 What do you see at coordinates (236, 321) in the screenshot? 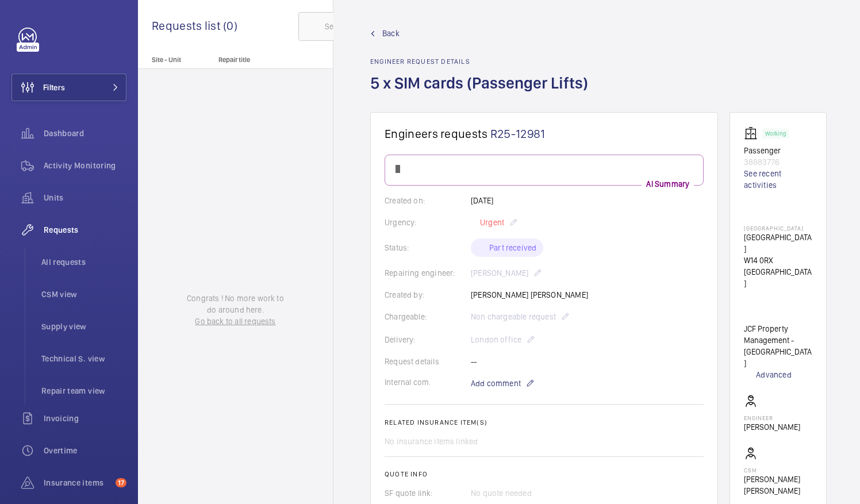
I see `a: Go back to all requests` at bounding box center [236, 321].